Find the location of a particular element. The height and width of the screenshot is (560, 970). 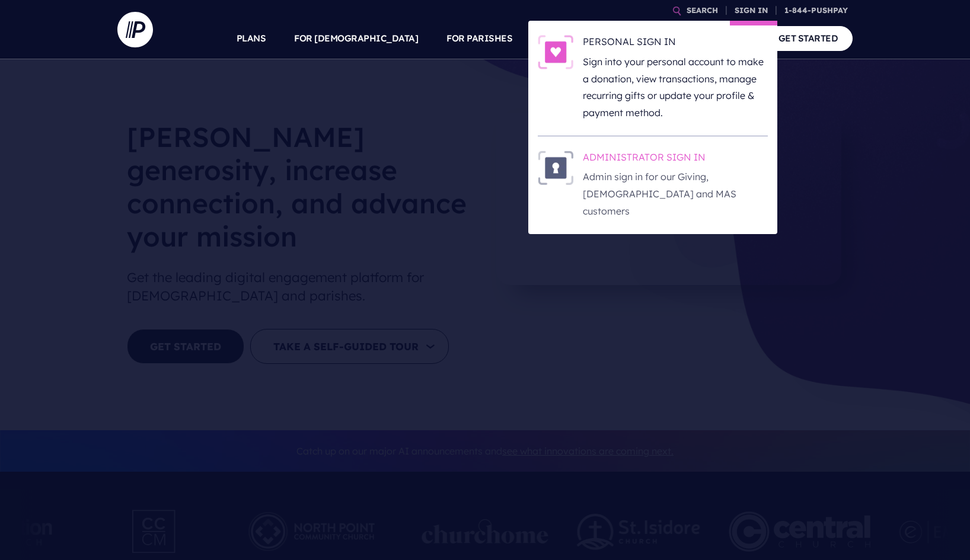

img: PERSONAL SIGN IN - Illustration is located at coordinates (556, 52).